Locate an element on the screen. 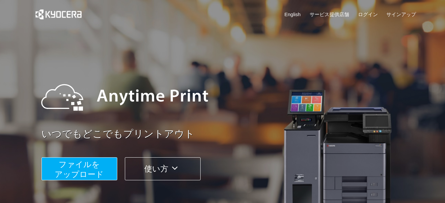 This screenshot has height=203, width=445. a: English is located at coordinates (293, 14).